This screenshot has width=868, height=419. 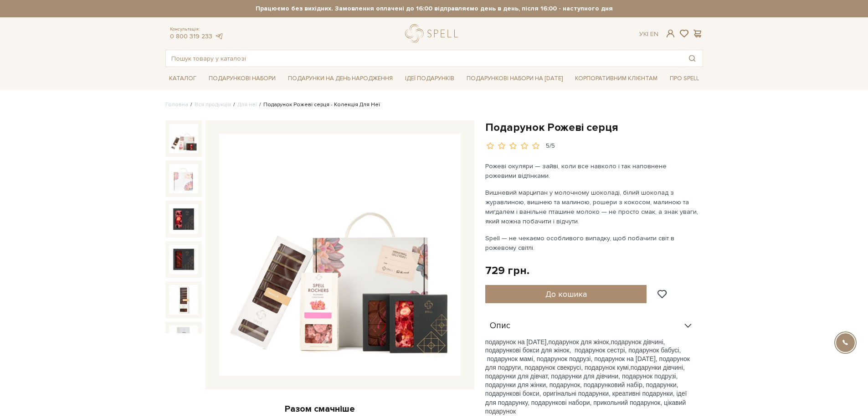 What do you see at coordinates (592, 171) in the screenshot?
I see `p: Рожеві окуляри — зайві, коли все навколо і так наповнене рожевими відтінками.` at bounding box center [592, 171].